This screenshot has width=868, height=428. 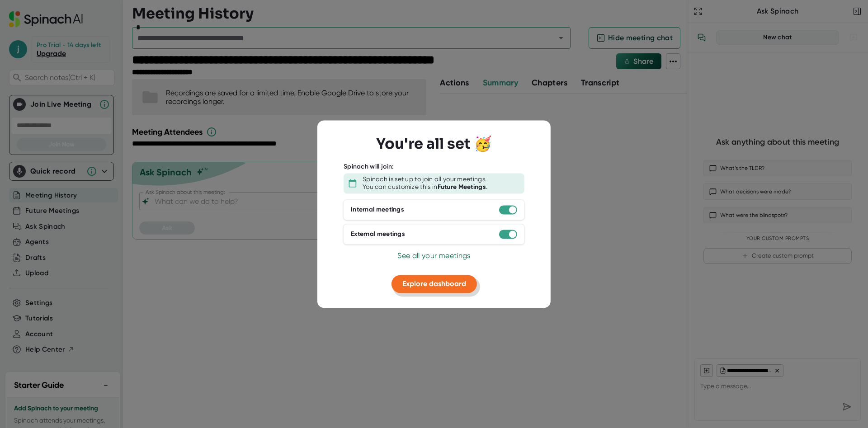 I want to click on b: Future Meetings, so click(x=462, y=187).